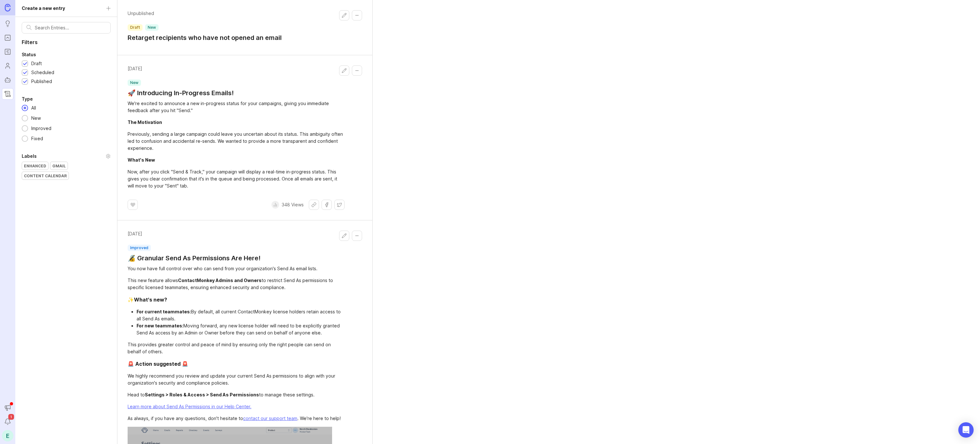 The image size is (980, 444). Describe the element at coordinates (204, 38) in the screenshot. I see `a: Retarget recipients who have not opened an email` at that location.